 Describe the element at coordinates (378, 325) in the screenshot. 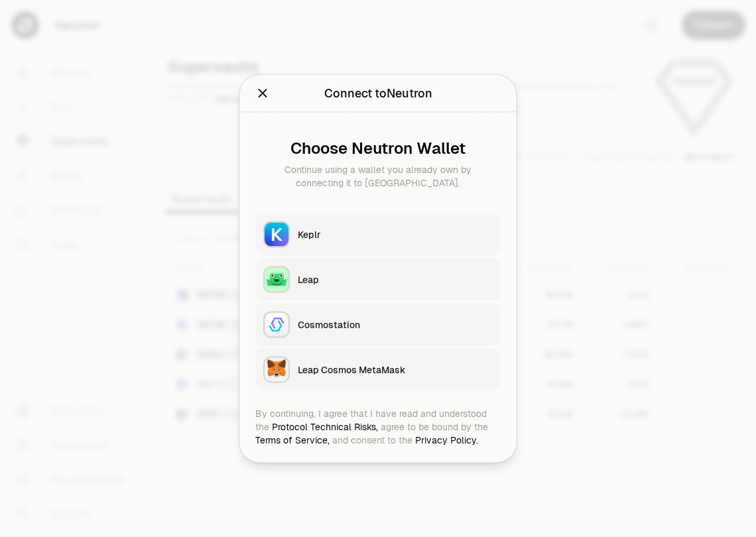

I see `button: CosmostationCosmostation` at that location.